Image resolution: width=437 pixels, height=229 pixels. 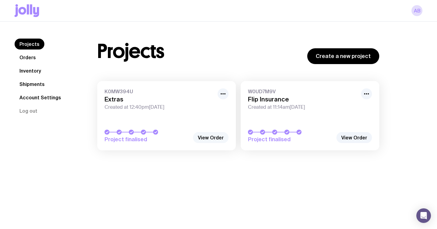 I want to click on a: Projects, so click(x=29, y=44).